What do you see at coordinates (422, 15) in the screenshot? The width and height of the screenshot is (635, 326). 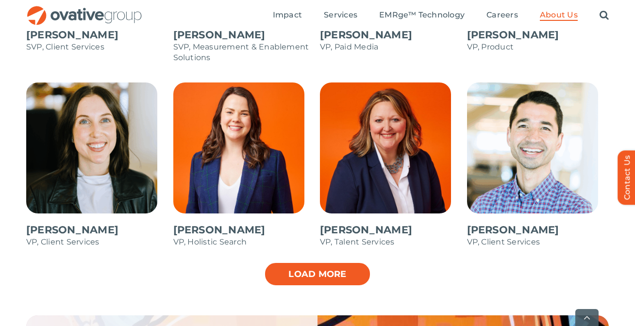 I see `span: EMRge™ Technology` at bounding box center [422, 15].